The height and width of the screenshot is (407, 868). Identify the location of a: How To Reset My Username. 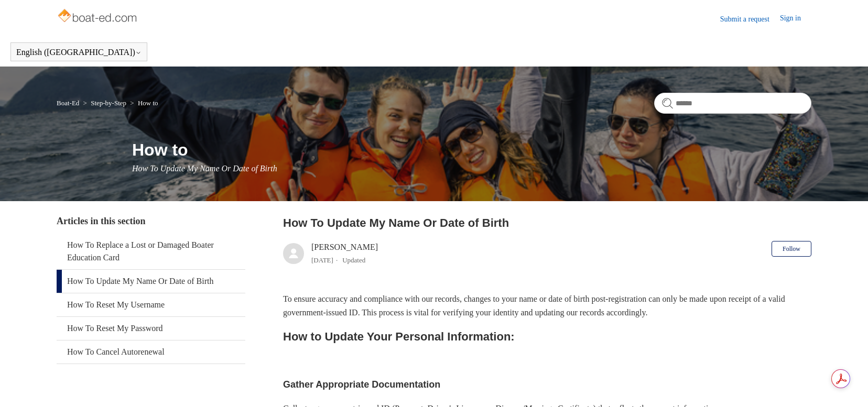
(151, 305).